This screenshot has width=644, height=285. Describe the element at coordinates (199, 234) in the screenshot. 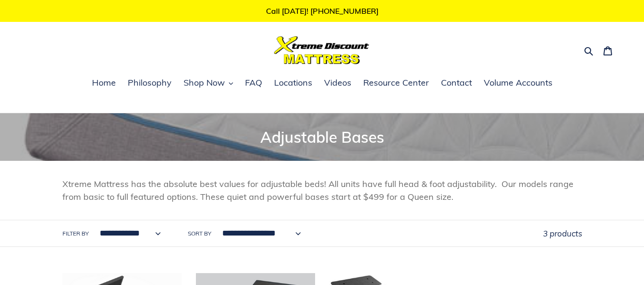

I see `label: Sort by` at that location.